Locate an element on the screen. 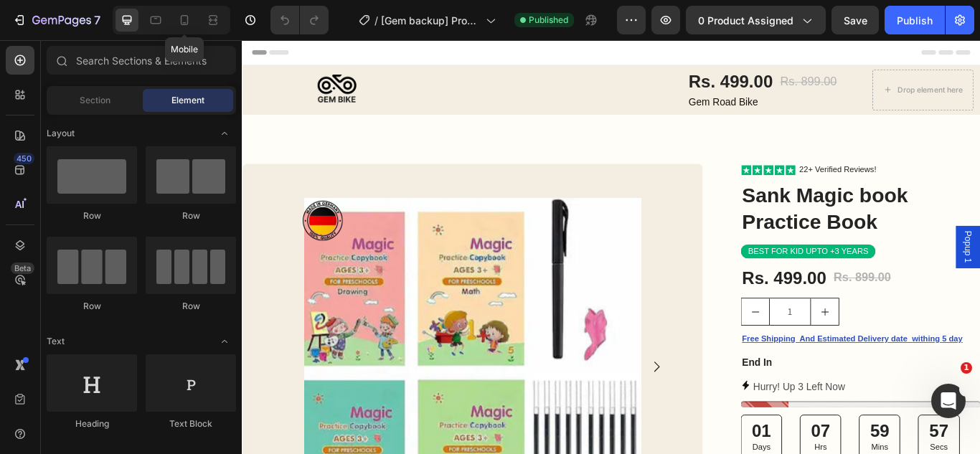 The image size is (980, 454). input: quantity is located at coordinates (639, 317).